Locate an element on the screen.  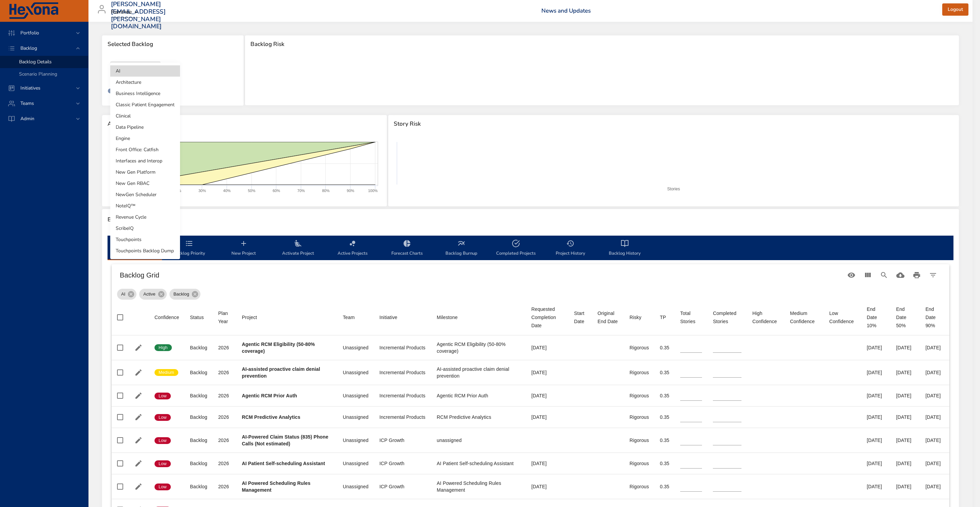
li: AI is located at coordinates (145, 71).